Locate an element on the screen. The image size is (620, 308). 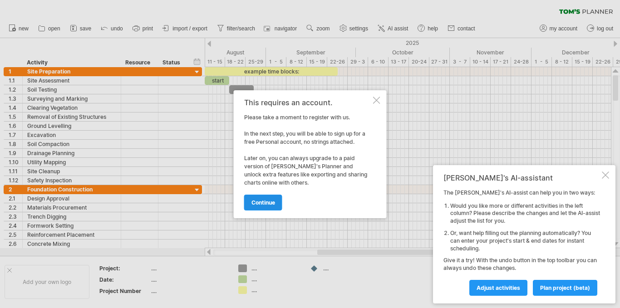
a: plan project (beta) is located at coordinates (565, 288).